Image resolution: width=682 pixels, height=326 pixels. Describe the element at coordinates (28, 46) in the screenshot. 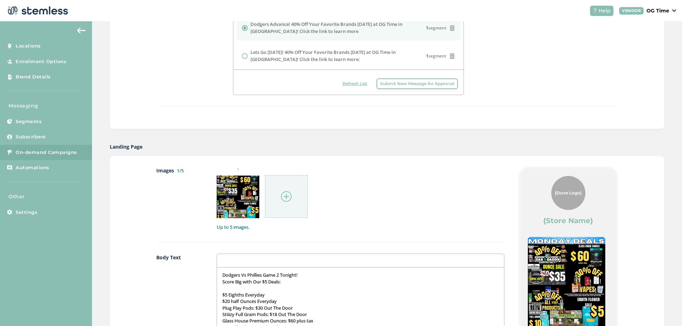

I see `span: Locations` at that location.